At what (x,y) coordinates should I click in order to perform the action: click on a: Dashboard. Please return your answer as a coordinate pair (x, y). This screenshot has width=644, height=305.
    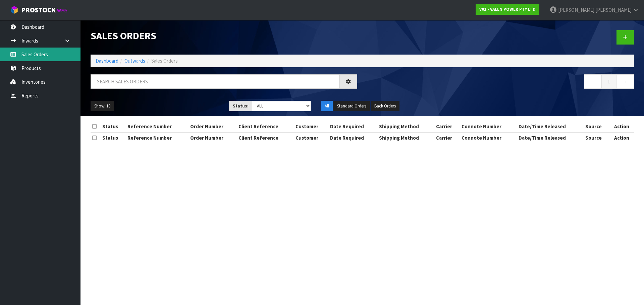
    Looking at the image, I should click on (107, 61).